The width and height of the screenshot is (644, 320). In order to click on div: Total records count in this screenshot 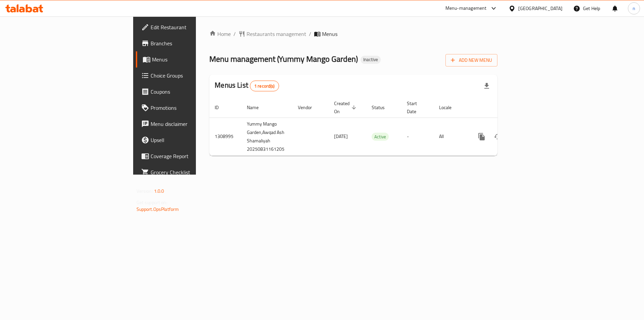, I will do `click(264, 86)`.